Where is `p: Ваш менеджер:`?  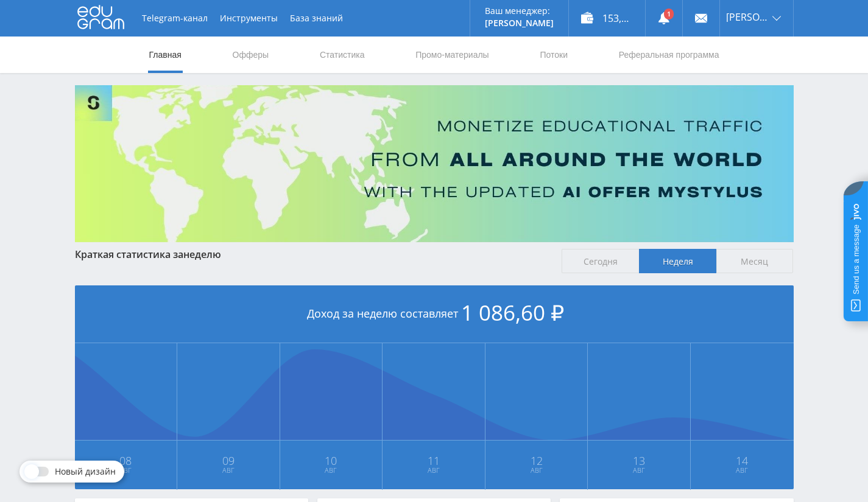 p: Ваш менеджер: is located at coordinates (519, 11).